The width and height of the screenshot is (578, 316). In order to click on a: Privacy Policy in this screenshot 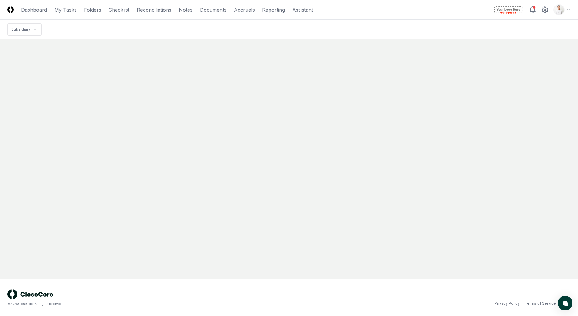, I will do `click(507, 303)`.